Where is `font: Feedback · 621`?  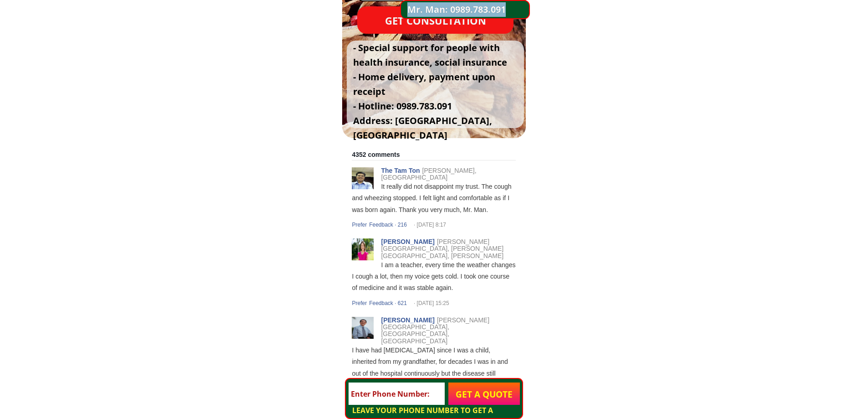 font: Feedback · 621 is located at coordinates (388, 303).